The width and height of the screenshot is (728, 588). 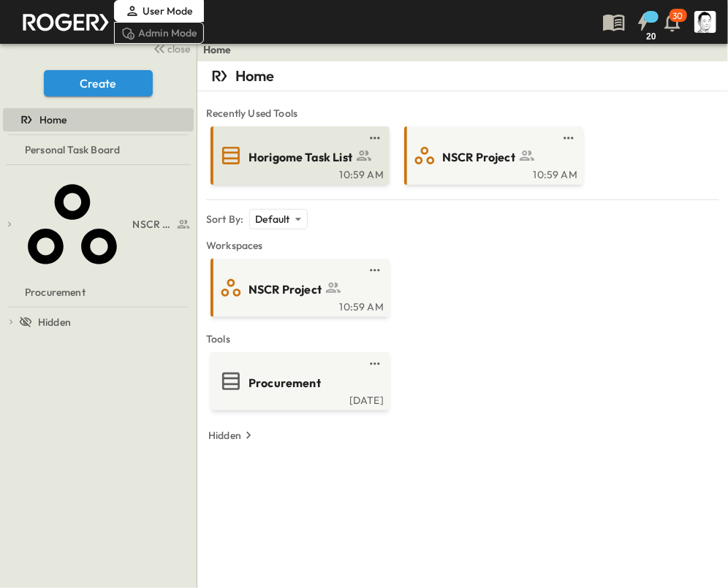 I want to click on span: Workspaces, so click(x=462, y=246).